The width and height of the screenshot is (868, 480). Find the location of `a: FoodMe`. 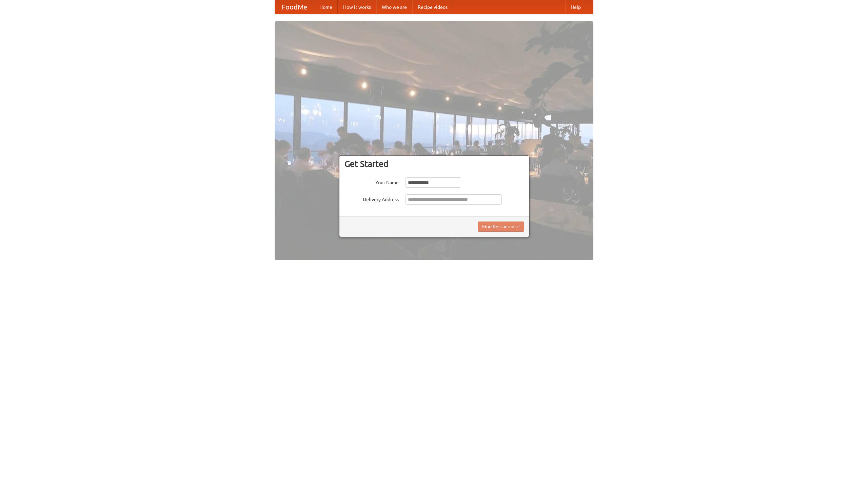

a: FoodMe is located at coordinates (294, 7).